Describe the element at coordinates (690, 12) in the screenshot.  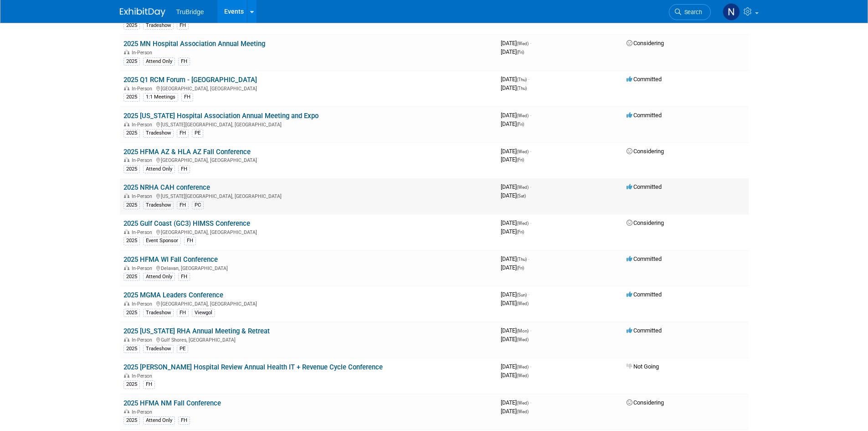
I see `a: Search` at that location.